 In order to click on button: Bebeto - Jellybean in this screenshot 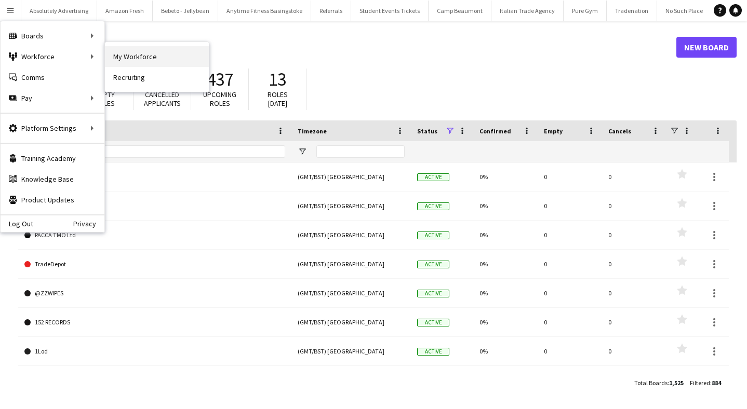, I will do `click(185, 10)`.